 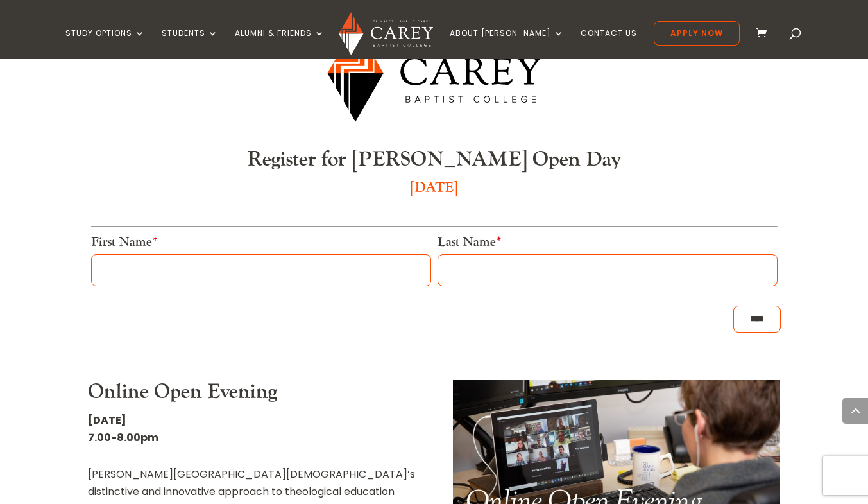 I want to click on a: Apply Now, so click(x=697, y=34).